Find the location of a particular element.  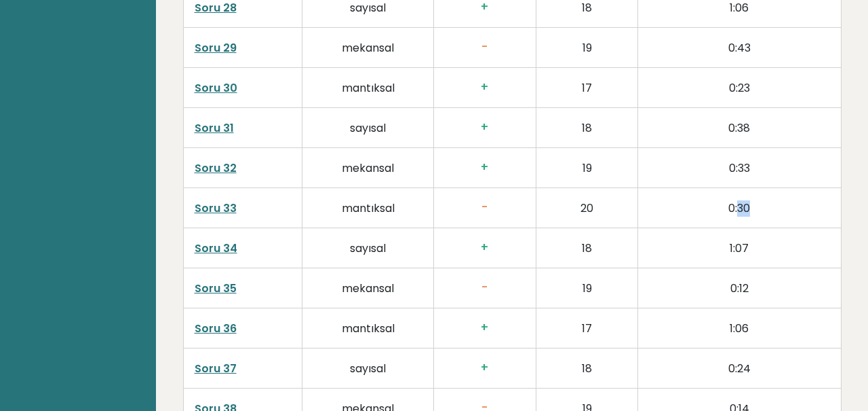

font: 0:43 is located at coordinates (740, 48).